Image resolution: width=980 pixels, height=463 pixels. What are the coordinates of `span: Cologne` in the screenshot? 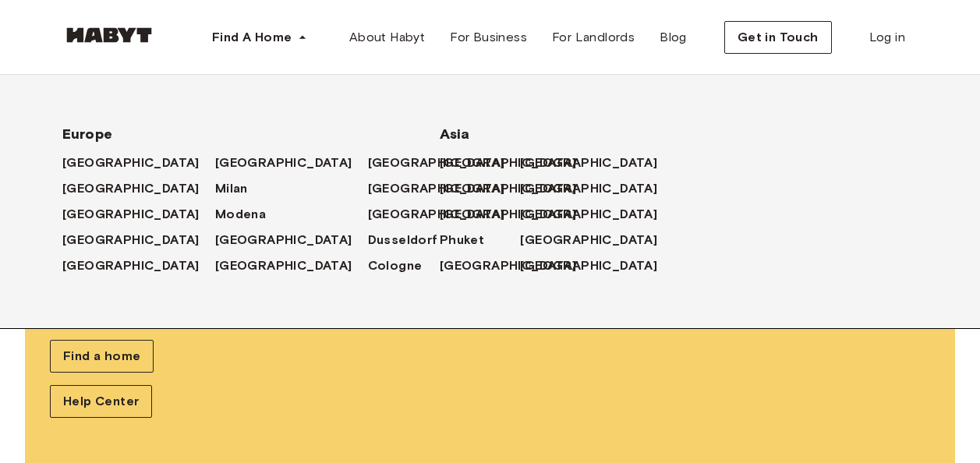 It's located at (396, 266).